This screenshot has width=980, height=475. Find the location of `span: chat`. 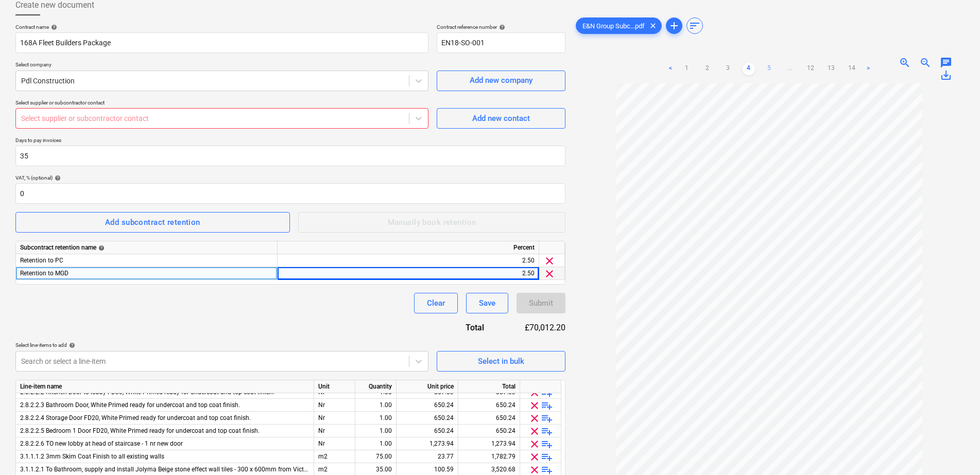

span: chat is located at coordinates (946, 63).